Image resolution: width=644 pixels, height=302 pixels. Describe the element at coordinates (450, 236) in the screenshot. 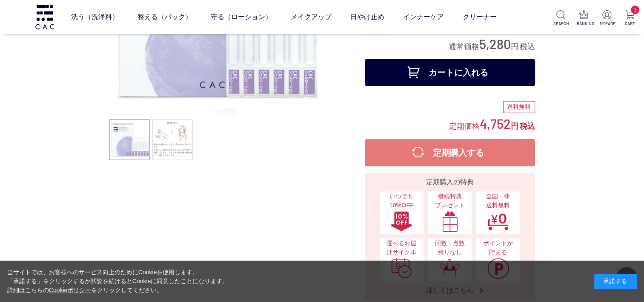

I see `a: 定期購入の特典 いつでも10%OFFいつでも10%OFF 継続特典プレゼント継続特典プレゼント 全国一律送料無料全国一律送料無料 選べるお届けサイクル選べるお届けサイクル 回数・点数縛りなし回数...` at that location.